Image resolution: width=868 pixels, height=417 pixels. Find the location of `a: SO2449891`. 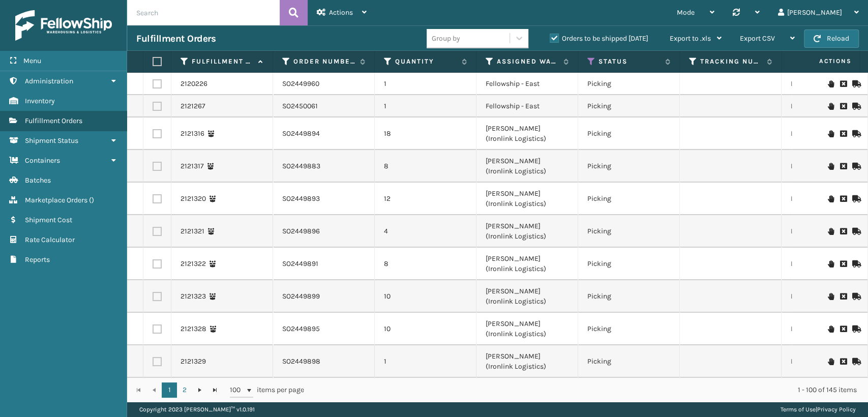

a: SO2449891 is located at coordinates (300, 264).